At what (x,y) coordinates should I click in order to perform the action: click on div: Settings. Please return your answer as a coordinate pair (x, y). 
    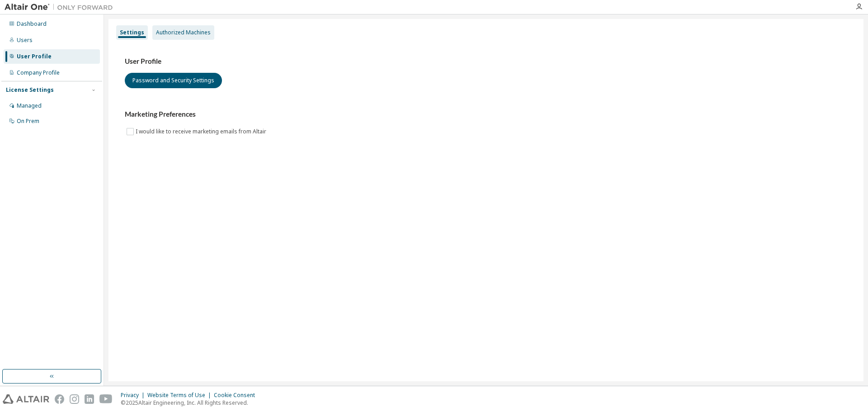
    Looking at the image, I should click on (132, 33).